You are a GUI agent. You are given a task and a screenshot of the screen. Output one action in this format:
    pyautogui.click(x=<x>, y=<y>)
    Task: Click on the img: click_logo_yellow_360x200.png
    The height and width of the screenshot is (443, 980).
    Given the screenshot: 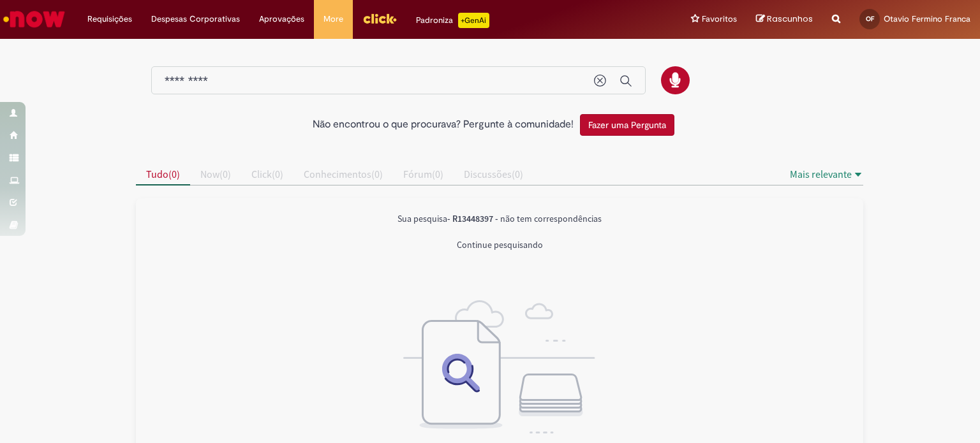 What is the action you would take?
    pyautogui.click(x=380, y=19)
    